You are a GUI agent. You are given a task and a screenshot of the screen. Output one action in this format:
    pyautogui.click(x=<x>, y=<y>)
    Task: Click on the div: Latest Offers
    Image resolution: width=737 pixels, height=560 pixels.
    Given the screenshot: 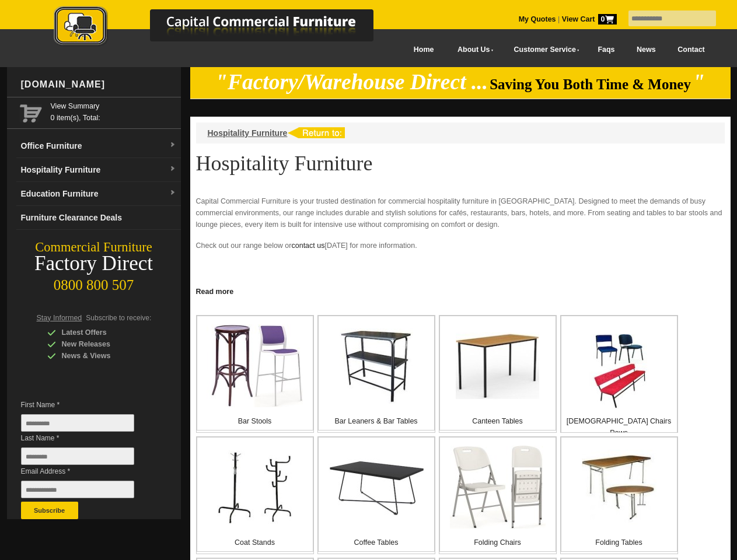 What is the action you would take?
    pyautogui.click(x=102, y=332)
    